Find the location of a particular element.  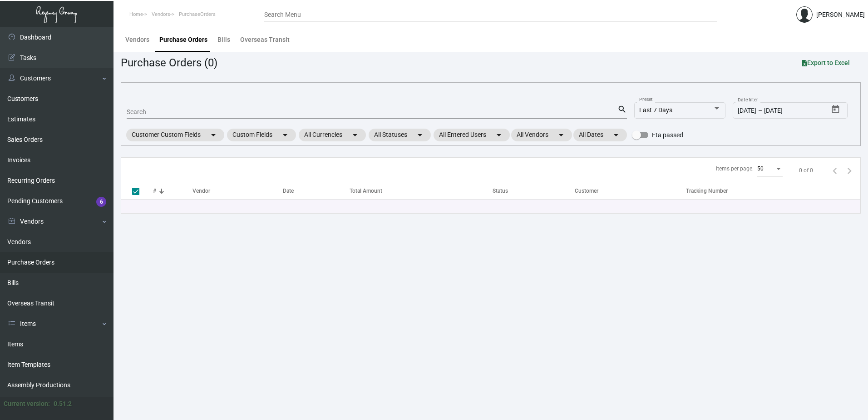

mat-chip: All Vendors is located at coordinates (542, 135).